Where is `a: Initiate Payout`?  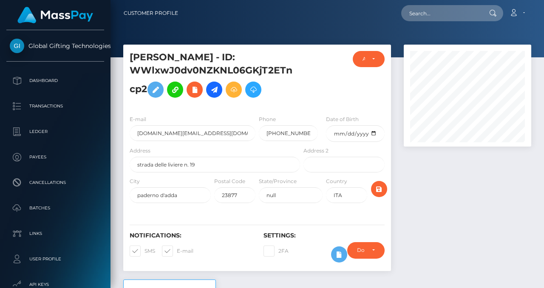
a: Initiate Payout is located at coordinates (214, 90).